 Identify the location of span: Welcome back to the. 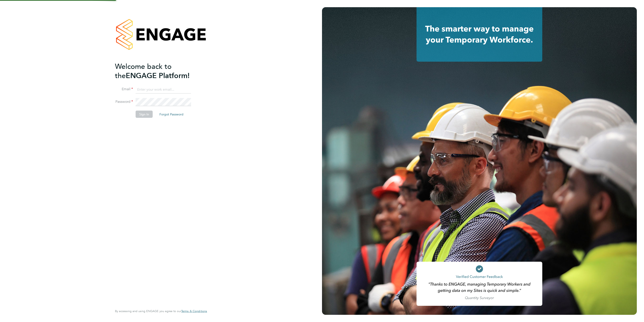
(143, 71).